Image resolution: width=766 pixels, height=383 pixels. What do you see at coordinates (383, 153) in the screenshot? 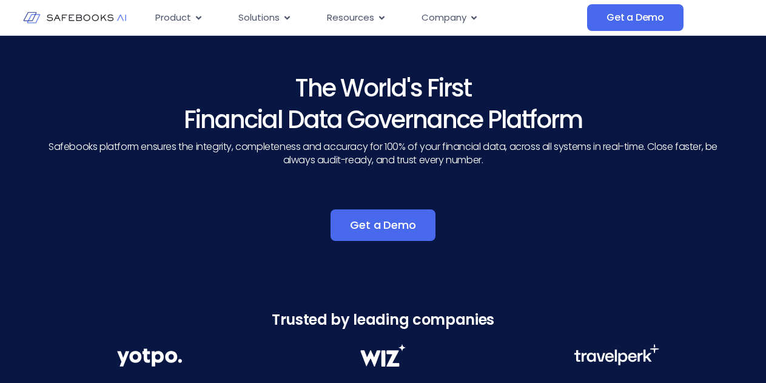
I see `p: Safebooks platform ensures the integrity, completeness and accuracy for 100% of your financial da...` at bounding box center [383, 153].